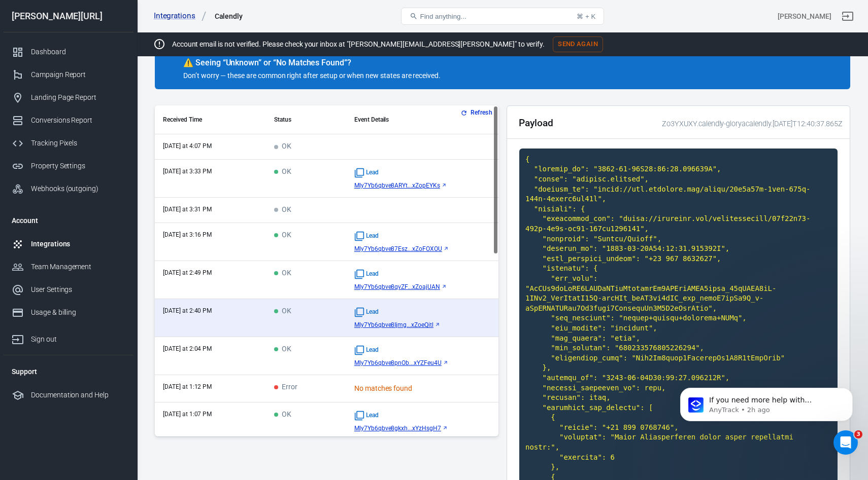 This screenshot has height=480, width=868. I want to click on div: Calendly, so click(229, 16).